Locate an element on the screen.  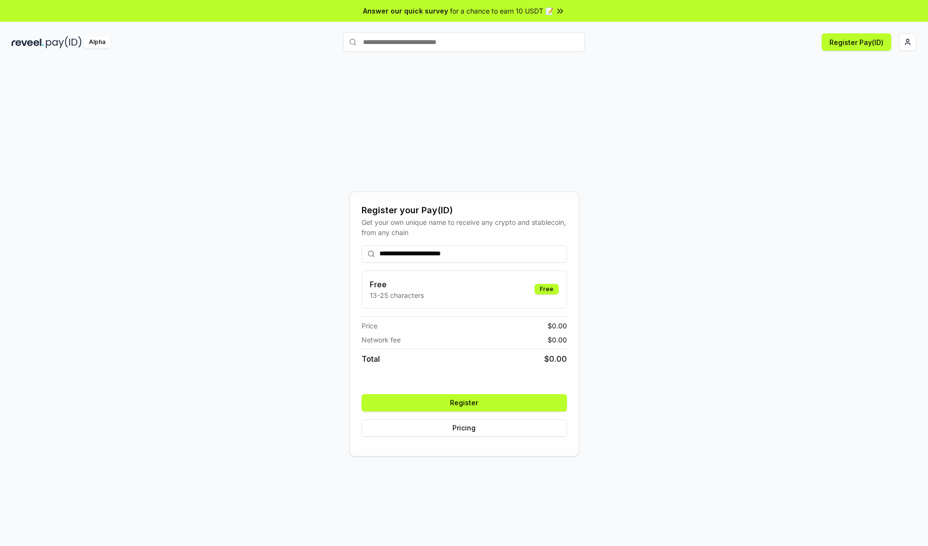
button: Register Pay(ID) is located at coordinates (857, 42).